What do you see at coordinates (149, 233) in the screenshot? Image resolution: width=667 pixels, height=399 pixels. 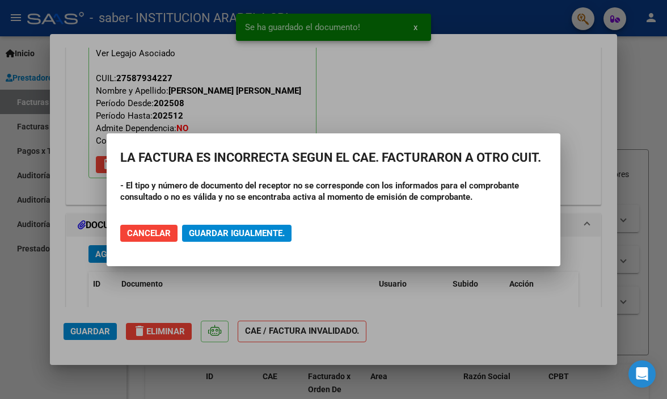 I see `span: Cancelar` at bounding box center [149, 233].